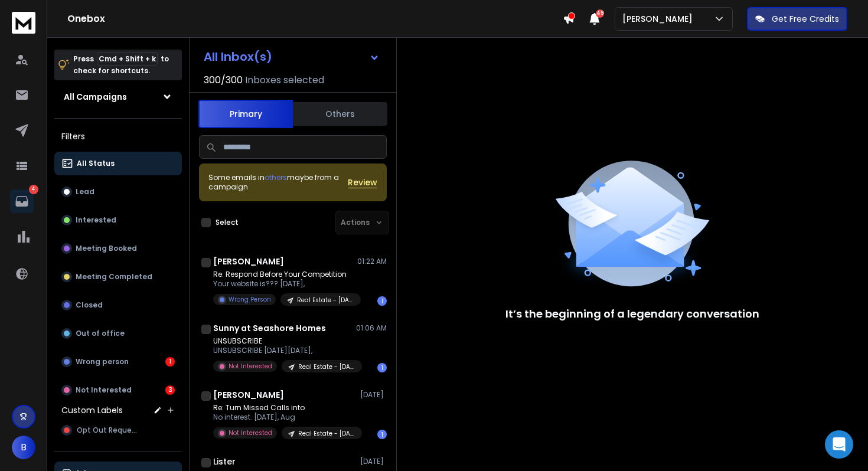 The width and height of the screenshot is (868, 471). What do you see at coordinates (633, 314) in the screenshot?
I see `p: It’s the beginning of a legendary conversation` at bounding box center [633, 314].